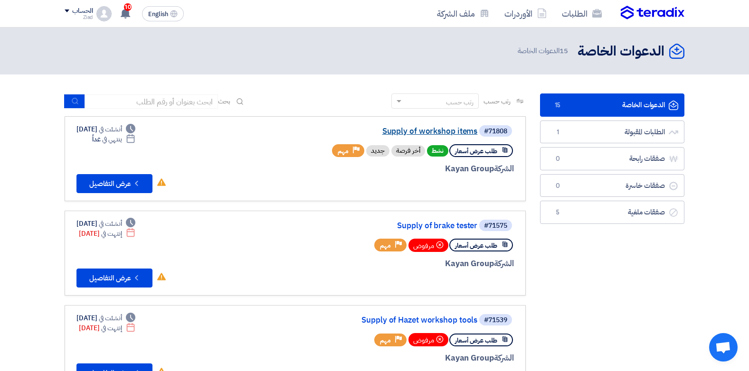 Image resolution: width=749 pixels, height=371 pixels. What do you see at coordinates (382, 132) in the screenshot?
I see `a: Supply of workshop items` at bounding box center [382, 132].